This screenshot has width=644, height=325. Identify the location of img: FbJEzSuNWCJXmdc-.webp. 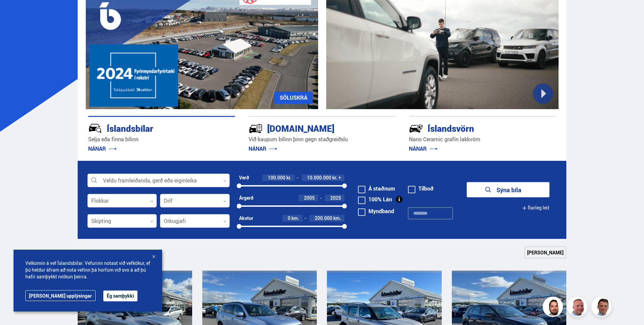
(603, 308).